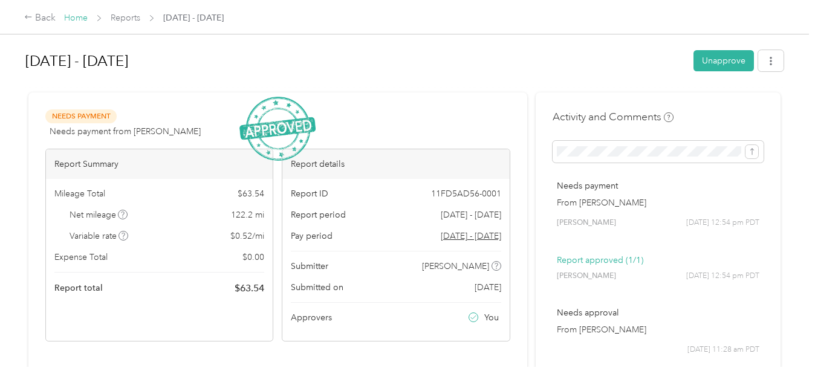  What do you see at coordinates (396, 164) in the screenshot?
I see `div: Report details` at bounding box center [396, 164].